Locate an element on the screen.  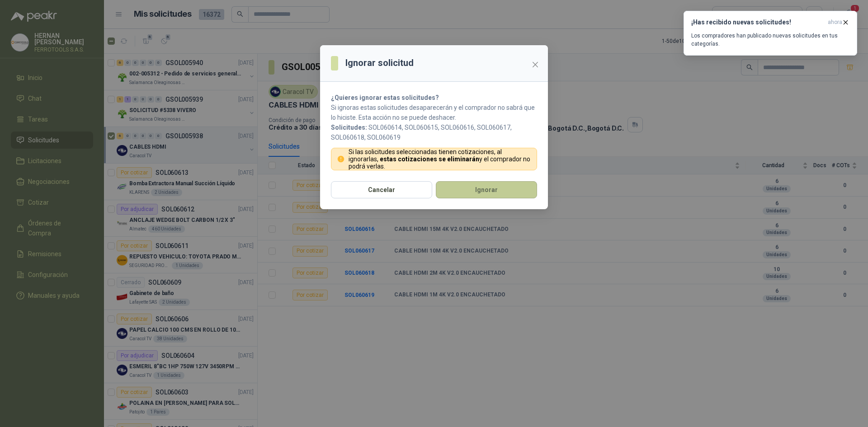
strong: estas cotizaciones se eliminarán is located at coordinates (429, 159).